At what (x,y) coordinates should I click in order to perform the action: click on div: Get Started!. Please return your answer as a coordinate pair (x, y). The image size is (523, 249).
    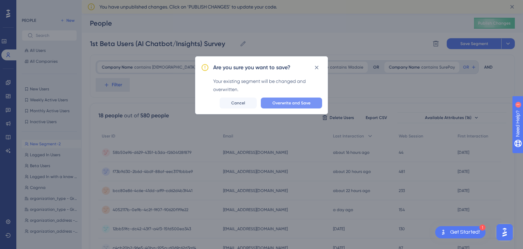
    Looking at the image, I should click on (465, 232).